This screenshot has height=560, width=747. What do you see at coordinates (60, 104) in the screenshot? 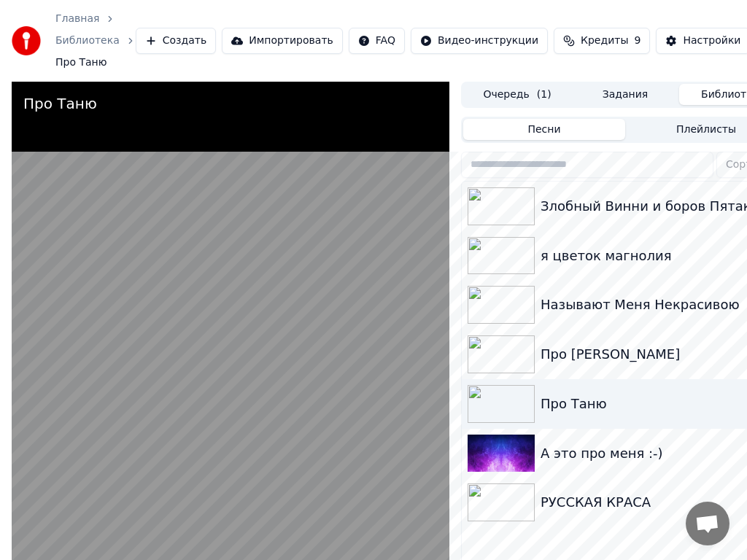
I see `div: Про Таню` at bounding box center [60, 104].